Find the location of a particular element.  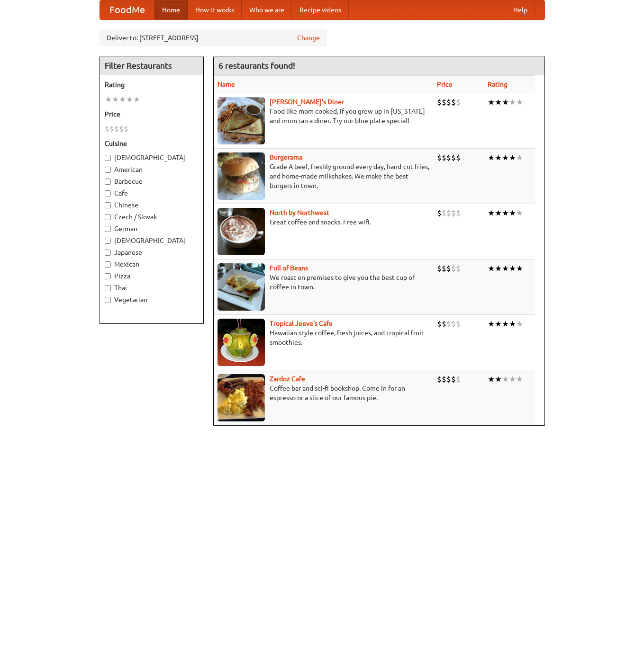

h4: Filter Restaurants is located at coordinates (152, 66).